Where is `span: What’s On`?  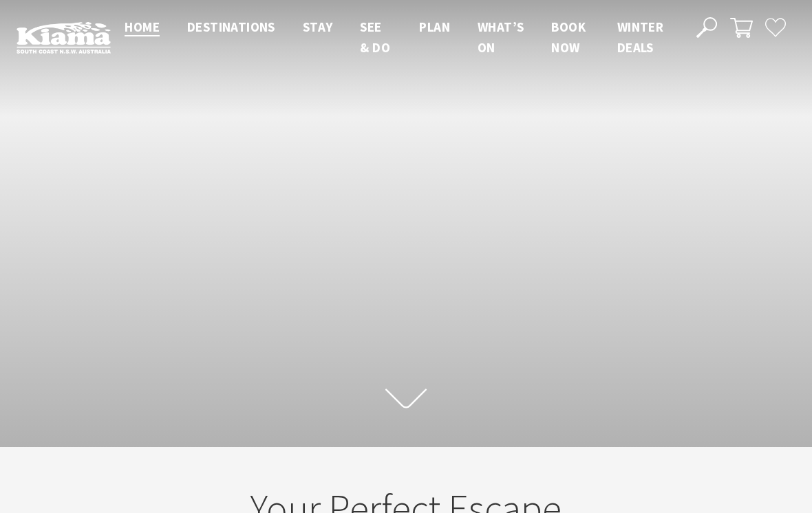 span: What’s On is located at coordinates (500, 37).